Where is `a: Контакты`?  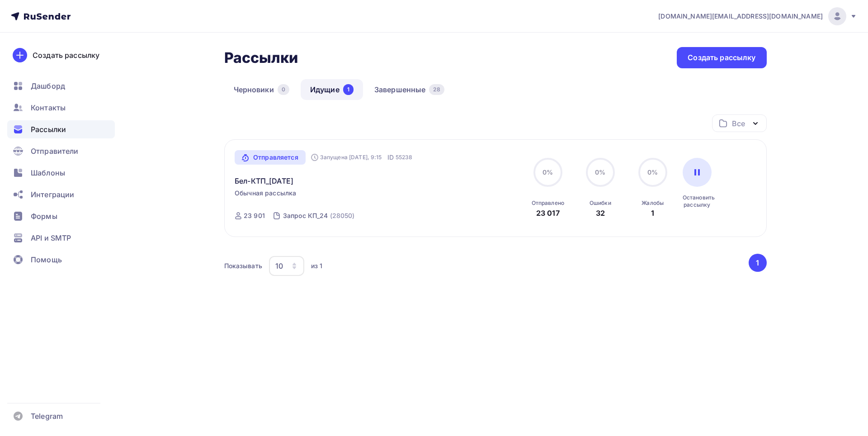 a: Контакты is located at coordinates (61, 108).